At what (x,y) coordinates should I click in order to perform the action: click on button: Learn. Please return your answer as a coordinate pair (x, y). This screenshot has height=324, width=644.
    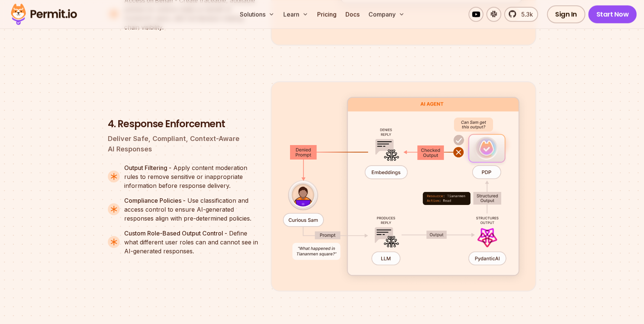
    Looking at the image, I should click on (296, 14).